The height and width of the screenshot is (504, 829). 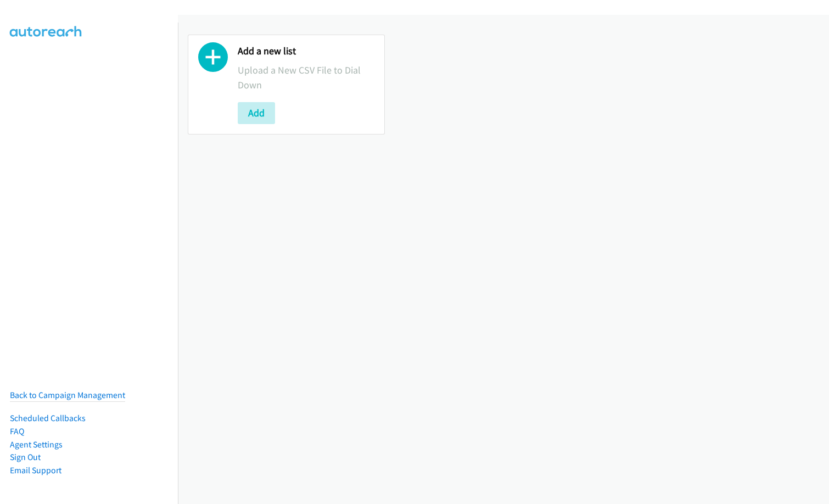 I want to click on a: Back to Campaign Management, so click(x=68, y=395).